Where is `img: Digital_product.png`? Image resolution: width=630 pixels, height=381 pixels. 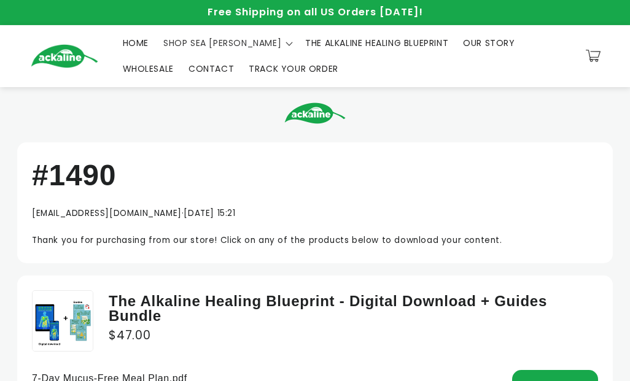
img: Digital_product.png is located at coordinates (63, 321).